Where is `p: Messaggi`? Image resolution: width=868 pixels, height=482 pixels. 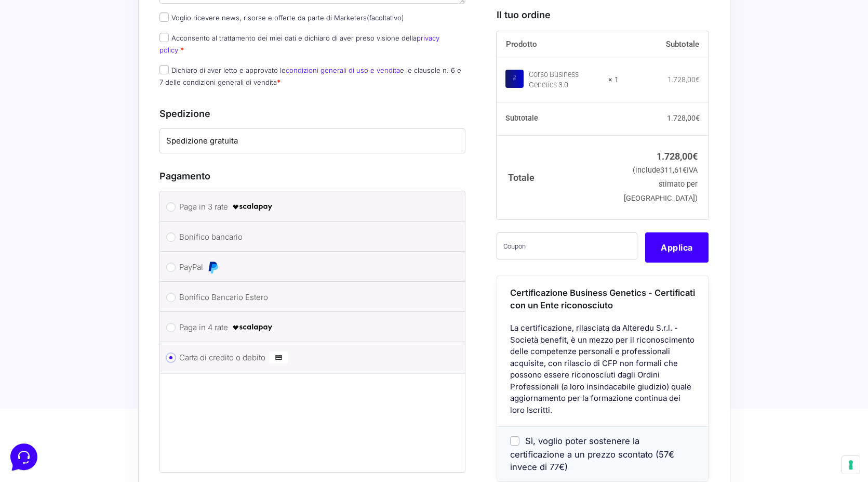 p: Messaggi is located at coordinates (104, 353).